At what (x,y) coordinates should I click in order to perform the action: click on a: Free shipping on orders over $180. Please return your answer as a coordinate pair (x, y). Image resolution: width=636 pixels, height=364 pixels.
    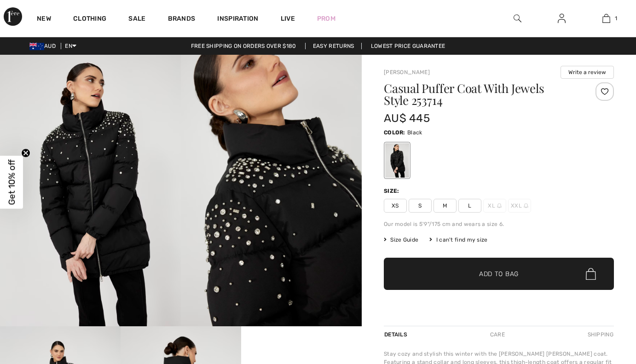
    Looking at the image, I should click on (244, 46).